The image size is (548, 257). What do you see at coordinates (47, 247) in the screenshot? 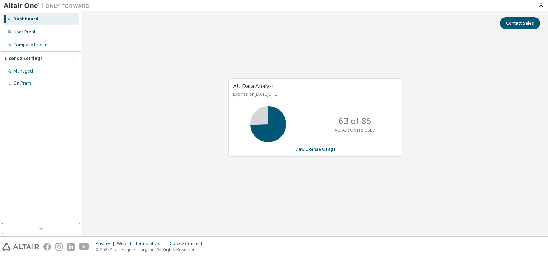
I see `img: facebook.svg` at bounding box center [47, 247].